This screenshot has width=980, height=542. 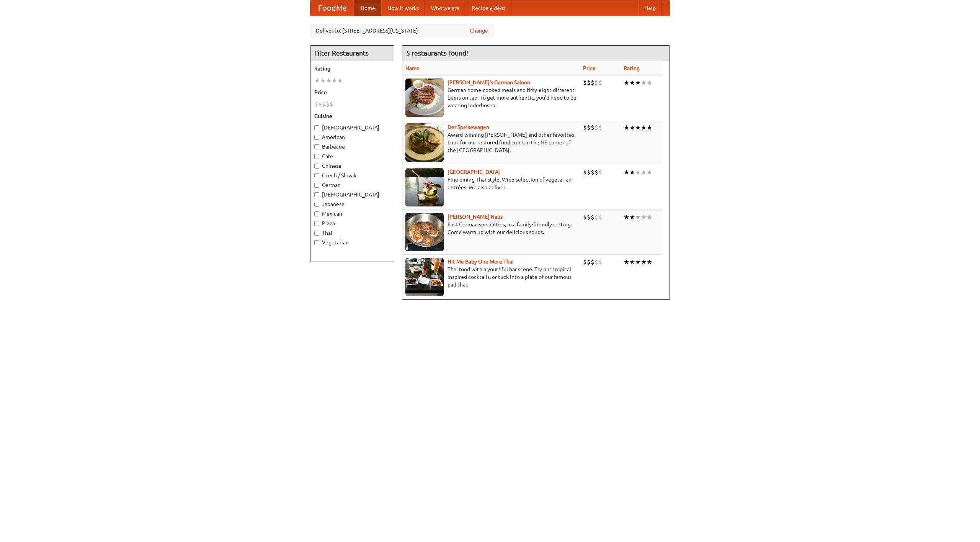 I want to click on a: Recipe videos, so click(x=488, y=8).